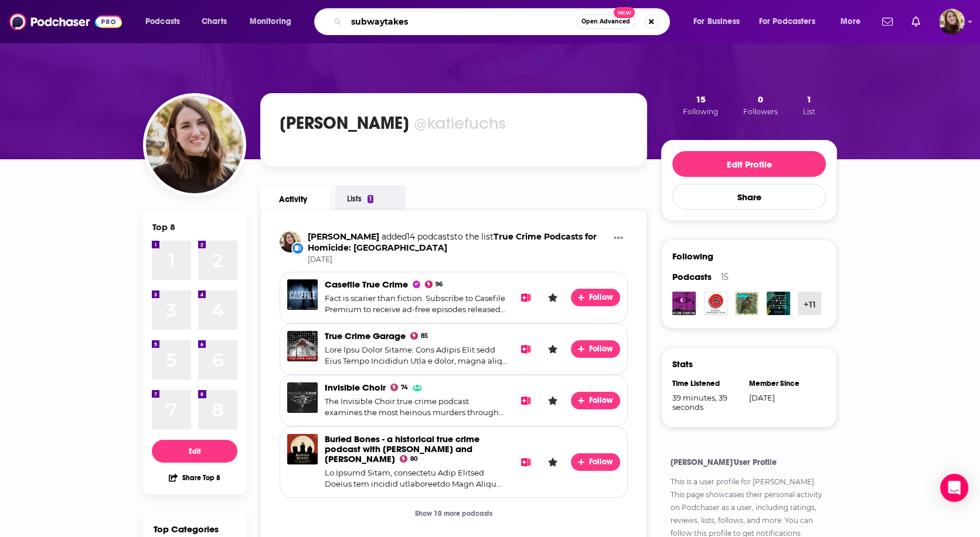 This screenshot has width=980, height=537. I want to click on a: 1List, so click(809, 105).